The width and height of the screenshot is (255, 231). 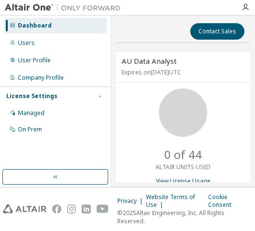 I want to click on div: Dashboard, so click(x=35, y=26).